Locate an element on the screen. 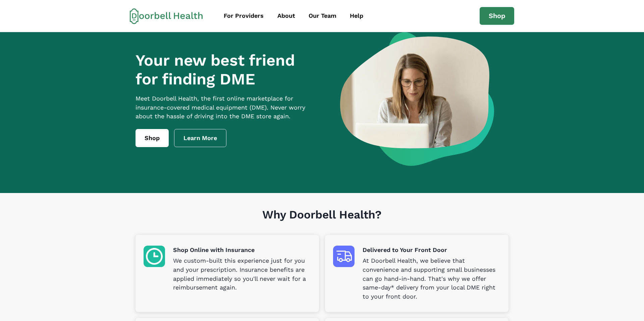  a: For Providers is located at coordinates (244, 16).